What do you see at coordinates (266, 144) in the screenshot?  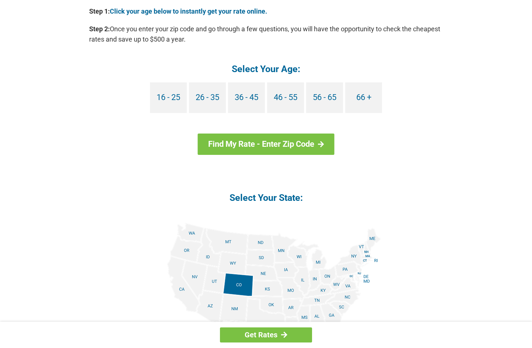 I see `a: Find My Rate - Enter Zip Code` at bounding box center [266, 144].